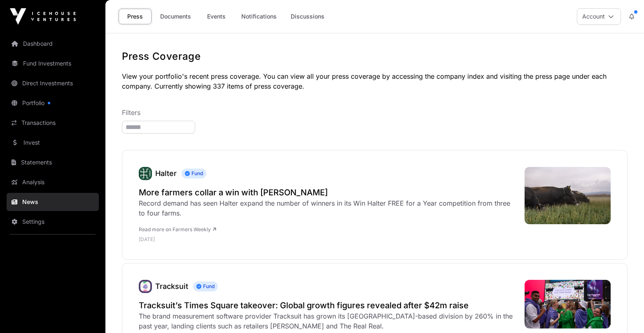 The height and width of the screenshot is (333, 644). I want to click on h2: Tracksuit’s Times Square takeover: Global growth figures revealed after $42m raise, so click(328, 306).